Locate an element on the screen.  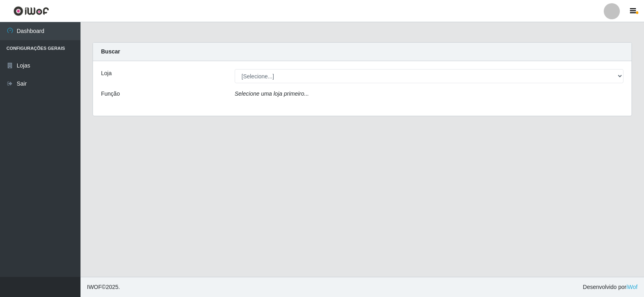
span: © 2025 . is located at coordinates (104, 287).